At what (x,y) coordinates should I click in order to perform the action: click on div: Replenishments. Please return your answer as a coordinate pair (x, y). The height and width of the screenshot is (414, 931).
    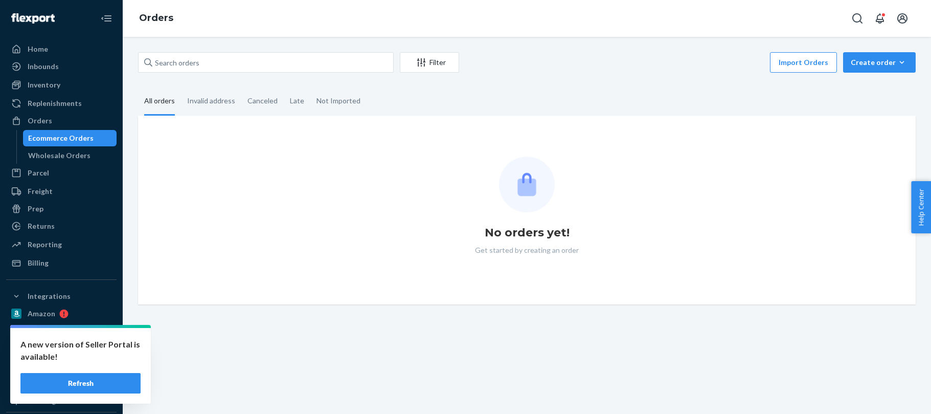
    Looking at the image, I should click on (55, 103).